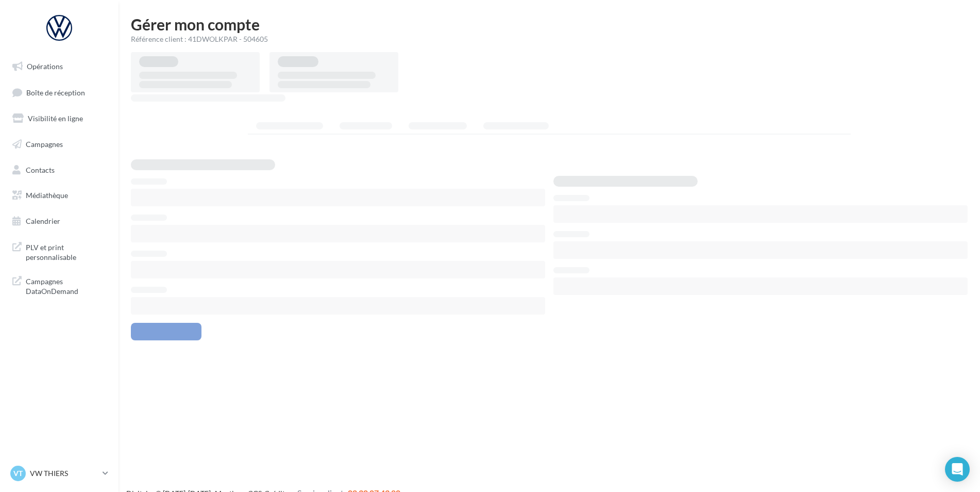  Describe the element at coordinates (18, 473) in the screenshot. I see `span: VT` at that location.